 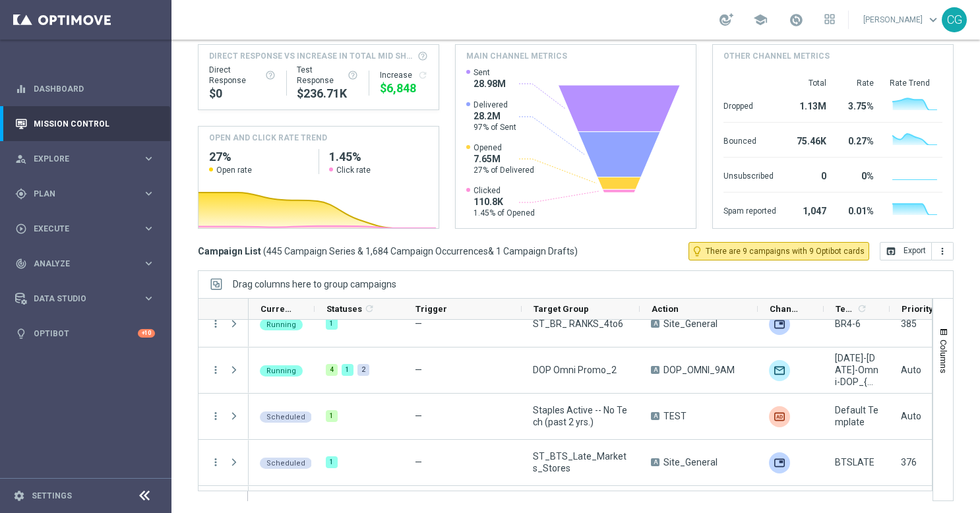 I want to click on span: Open rate, so click(x=234, y=170).